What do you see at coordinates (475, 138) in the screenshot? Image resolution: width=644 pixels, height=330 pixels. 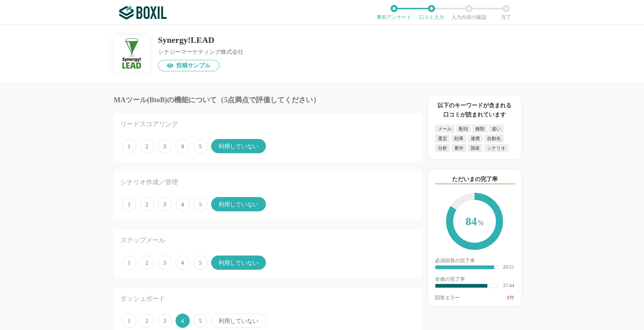 I see `div: 連携` at bounding box center [475, 138].